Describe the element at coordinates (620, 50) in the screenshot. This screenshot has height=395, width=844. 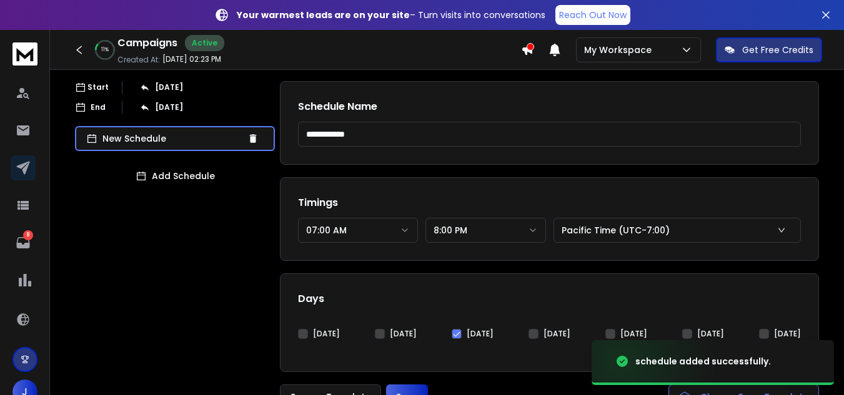
I see `p: My Workspace` at that location.